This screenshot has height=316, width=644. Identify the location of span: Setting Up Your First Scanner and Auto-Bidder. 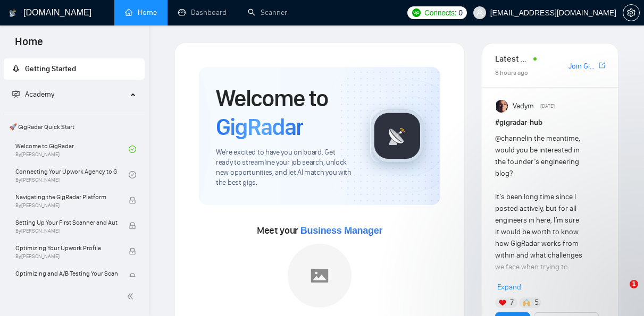
(67, 223).